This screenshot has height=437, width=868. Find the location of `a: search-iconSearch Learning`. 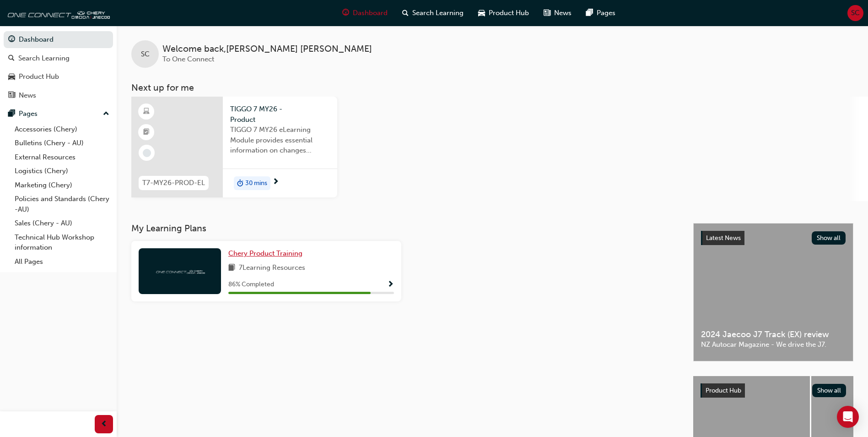

a: search-iconSearch Learning is located at coordinates (433, 13).